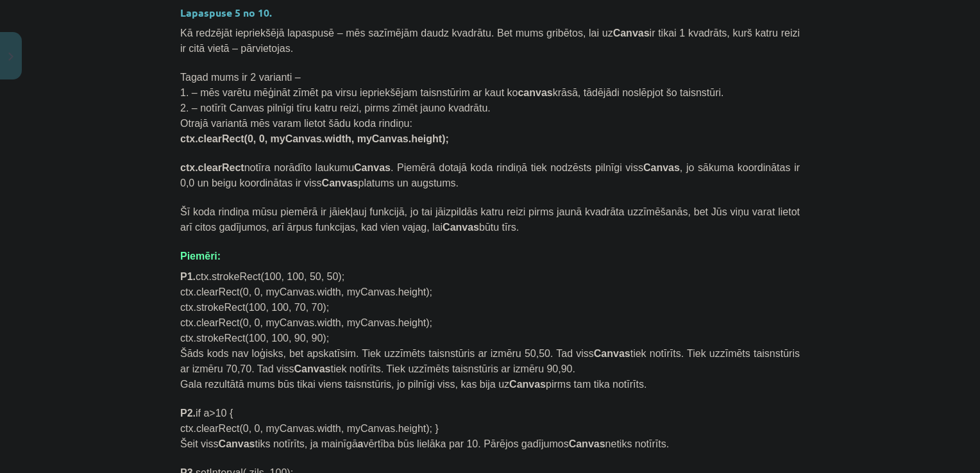 Image resolution: width=980 pixels, height=473 pixels. What do you see at coordinates (254, 307) in the screenshot?
I see `span: ctx.strokeRect(100, 100, 70, 70);` at bounding box center [254, 307].